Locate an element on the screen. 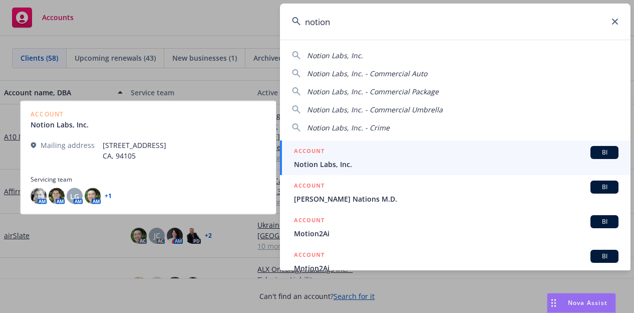  span: Notion Labs, Inc. - Commercial Auto is located at coordinates (367, 73).